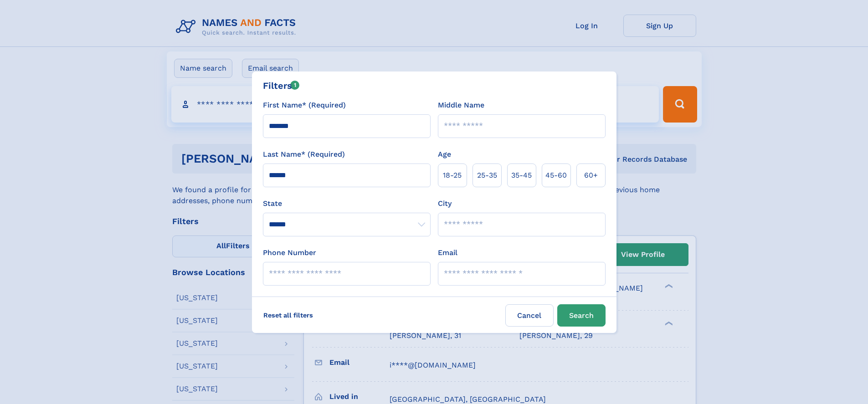 The image size is (868, 404). Describe the element at coordinates (487, 176) in the screenshot. I see `span: 25‑35` at that location.